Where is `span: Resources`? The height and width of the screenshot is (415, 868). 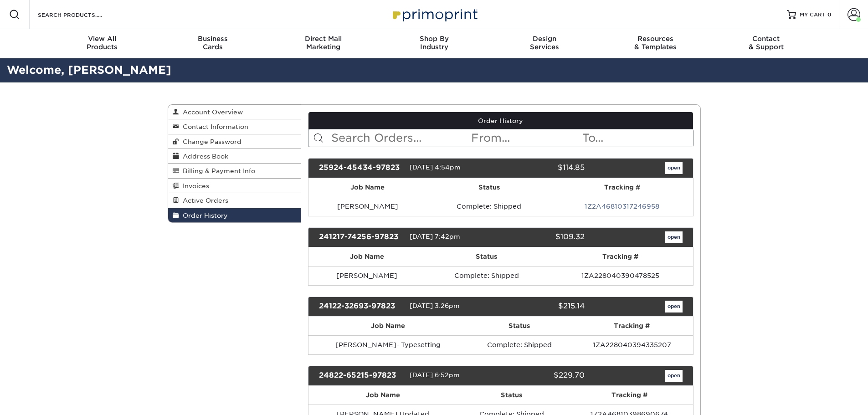
span: Resources is located at coordinates (655, 39).